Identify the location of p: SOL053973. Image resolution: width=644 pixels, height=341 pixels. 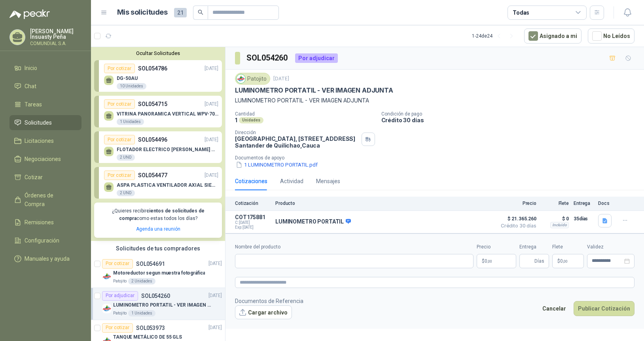
(150, 327).